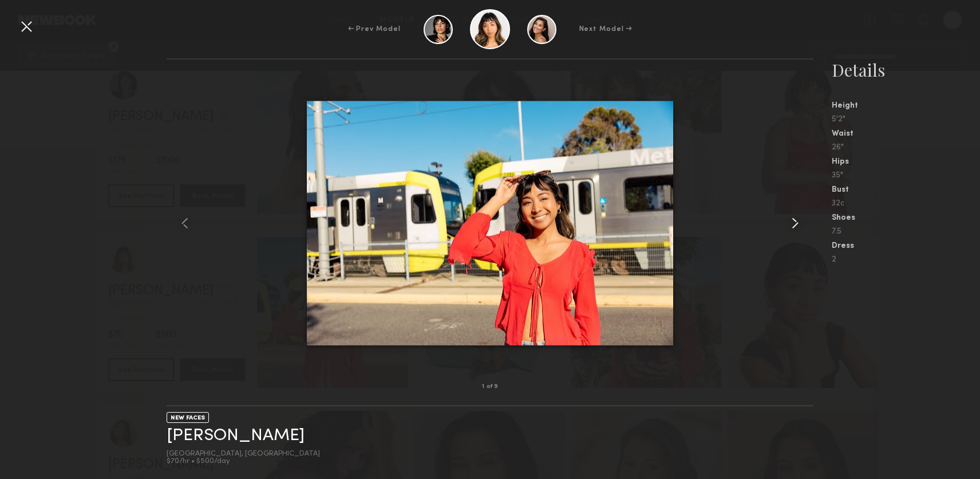 The image size is (980, 479). I want to click on div: Hips, so click(906, 162).